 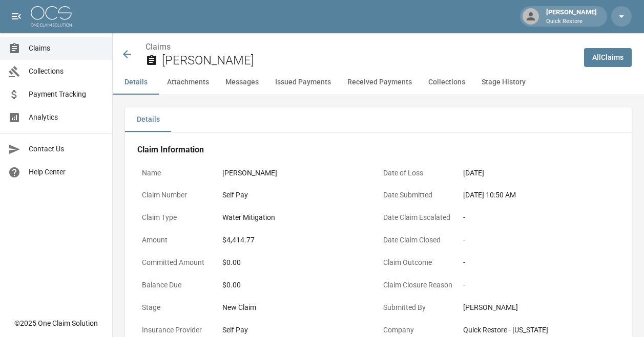 What do you see at coordinates (157, 47) in the screenshot?
I see `a: Claims` at bounding box center [157, 47].